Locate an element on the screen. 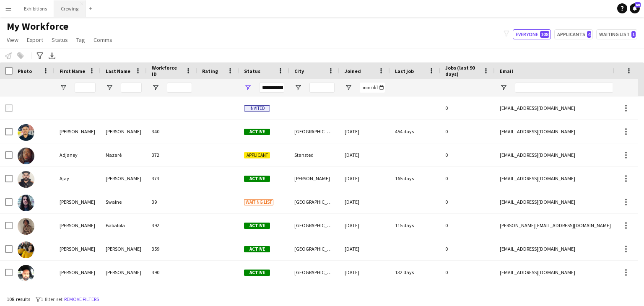 This screenshot has height=306, width=644. span: Tag is located at coordinates (81, 40).